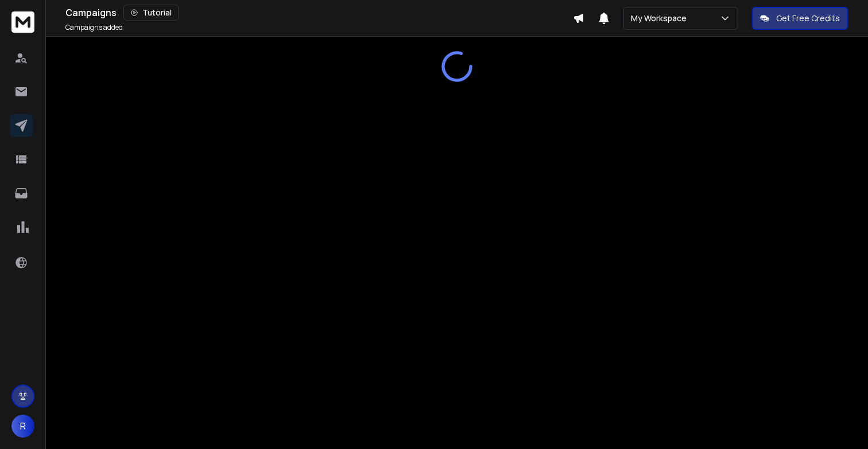 The width and height of the screenshot is (868, 449). Describe the element at coordinates (151, 13) in the screenshot. I see `button: Tutorial` at that location.